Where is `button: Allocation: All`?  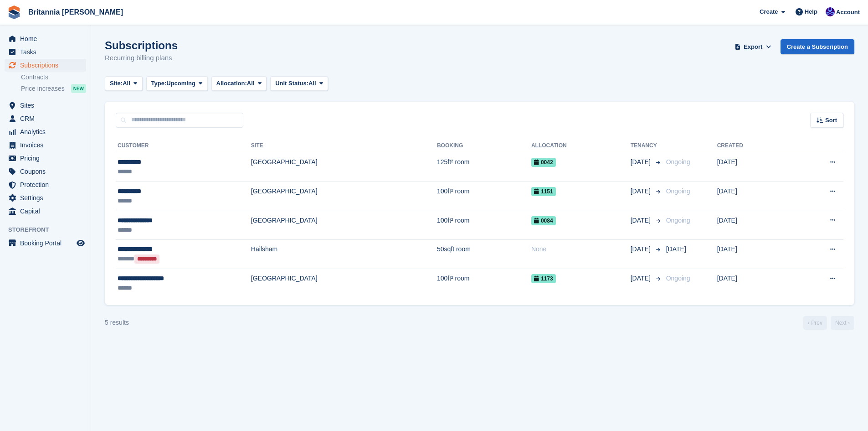
button: Allocation: All is located at coordinates (240, 83).